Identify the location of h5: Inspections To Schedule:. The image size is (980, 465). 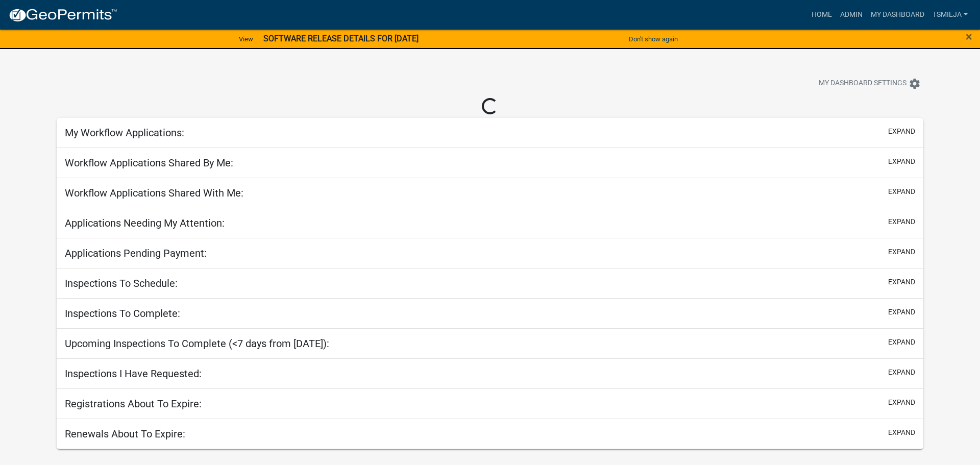
(121, 284).